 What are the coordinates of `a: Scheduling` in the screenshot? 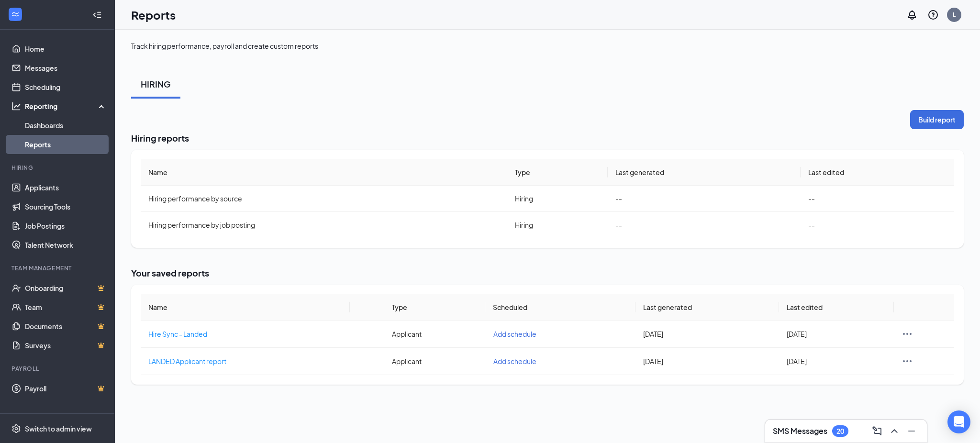 It's located at (66, 87).